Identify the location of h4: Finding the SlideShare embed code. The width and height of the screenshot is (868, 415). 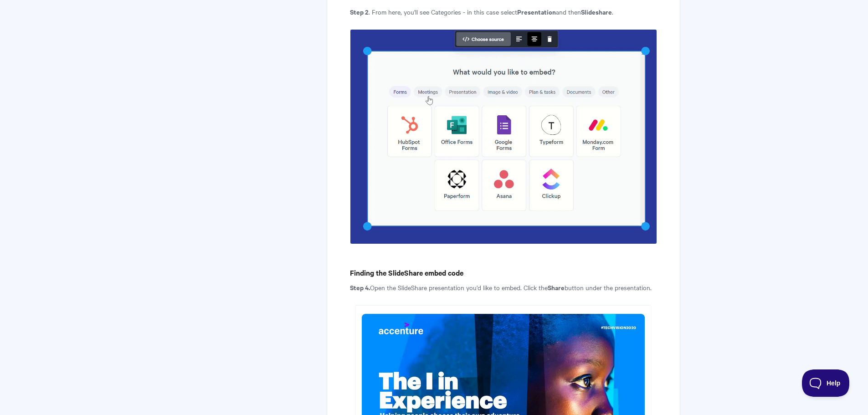
(503, 272).